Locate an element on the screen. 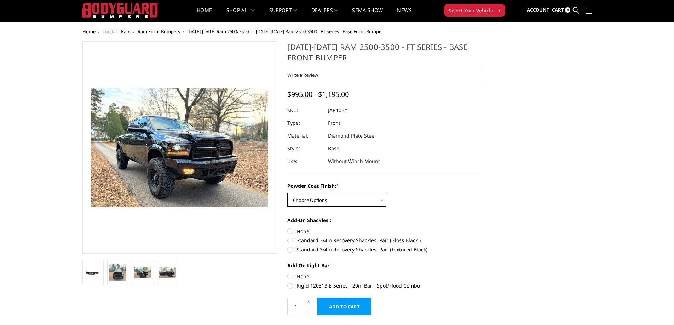 This screenshot has height=325, width=674. span: Cart is located at coordinates (558, 10).